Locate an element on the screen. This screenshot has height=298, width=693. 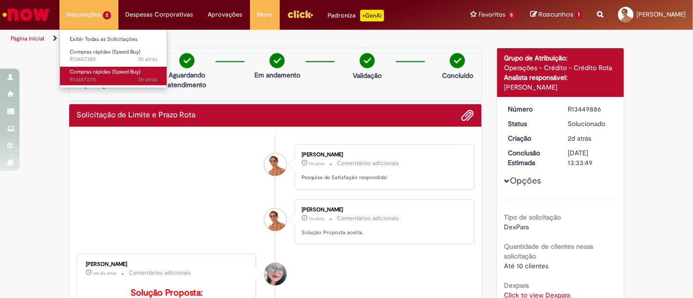
div: Analista responsável: is located at coordinates (560, 77).